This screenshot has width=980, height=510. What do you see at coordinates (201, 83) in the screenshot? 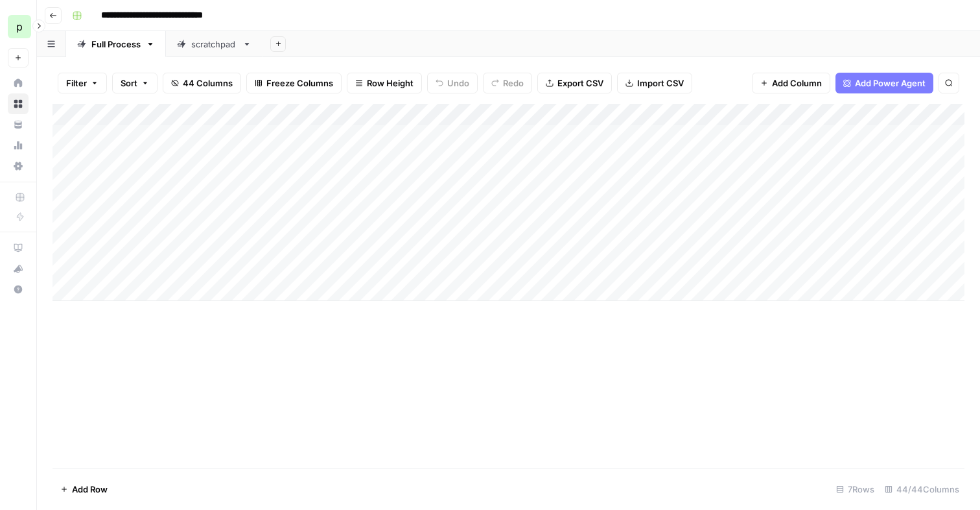
I see `button: 44 Columns` at bounding box center [201, 83].